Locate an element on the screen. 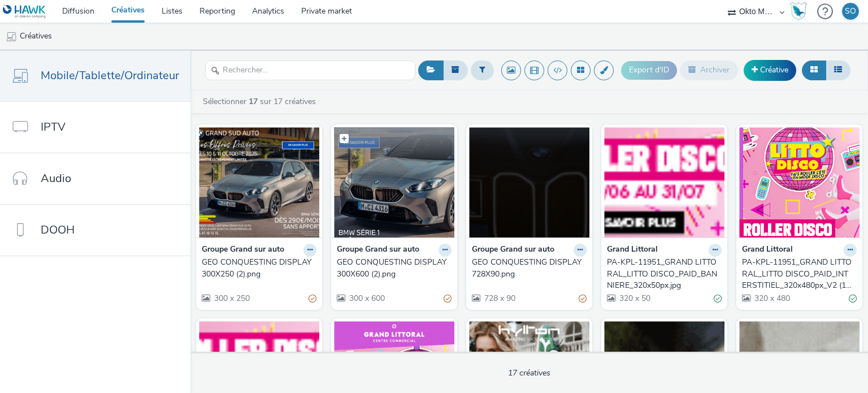 This screenshot has height=393, width=868. img: PA-KPL-11951_GRAND LITTORAL_LITTO DISCO_PAID_BANNIERE_320x50px.jpg visual is located at coordinates (664, 182).